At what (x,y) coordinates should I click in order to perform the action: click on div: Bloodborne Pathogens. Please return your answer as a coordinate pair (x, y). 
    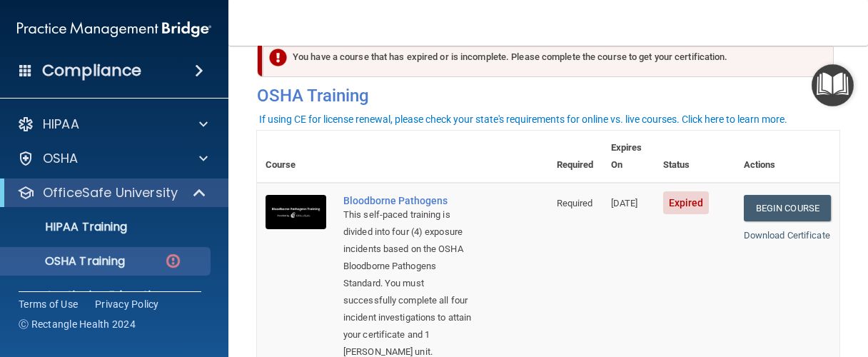
    Looking at the image, I should click on (410, 200).